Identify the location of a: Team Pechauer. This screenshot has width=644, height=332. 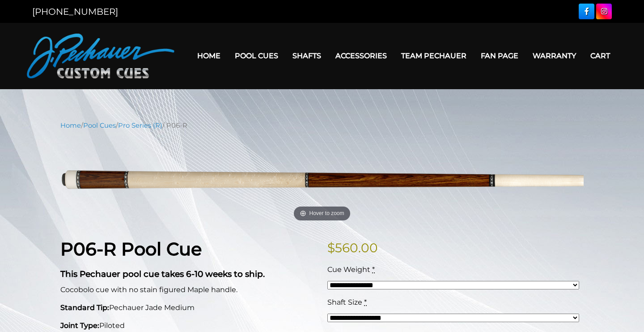
(434, 55).